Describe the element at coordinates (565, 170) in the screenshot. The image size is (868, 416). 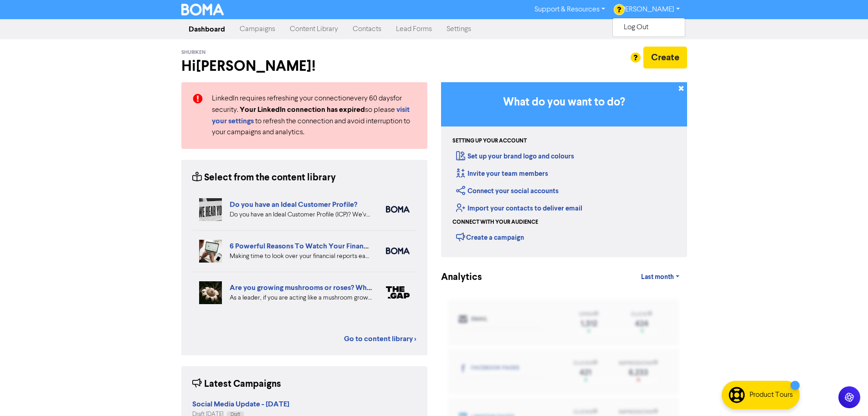
I see `div: Getting Started in BOMA` at that location.